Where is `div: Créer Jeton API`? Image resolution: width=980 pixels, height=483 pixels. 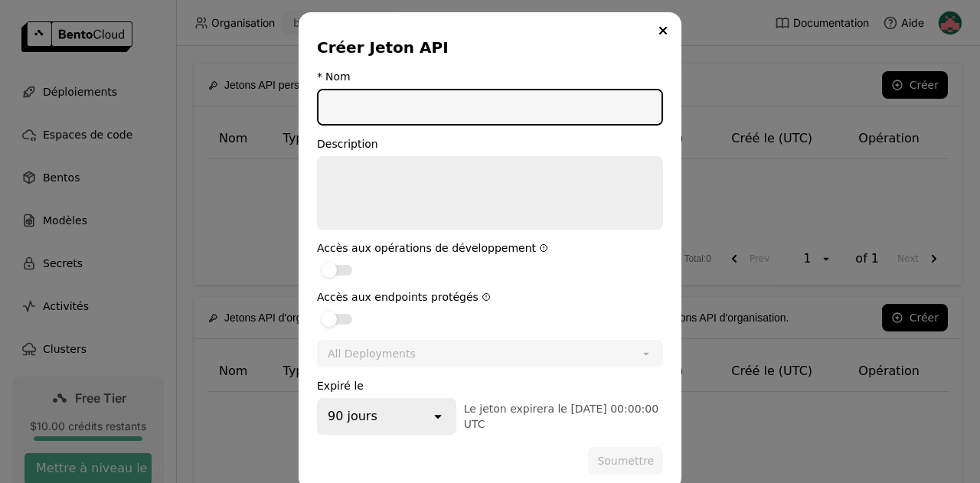
div: Créer Jeton API is located at coordinates (487, 47).